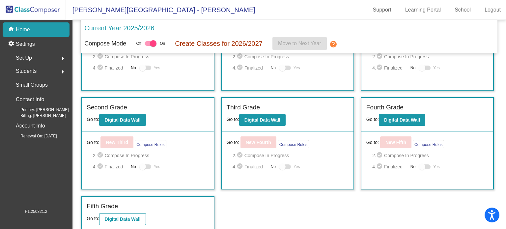 Image resolution: width=506 pixels, height=229 pixels. Describe the element at coordinates (32, 85) in the screenshot. I see `p: Small Groups` at that location.